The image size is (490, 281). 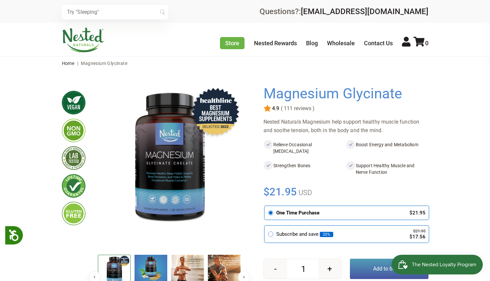 What do you see at coordinates (52, 10) in the screenshot?
I see `span: The Nested Loyalty Program` at bounding box center [52, 10].